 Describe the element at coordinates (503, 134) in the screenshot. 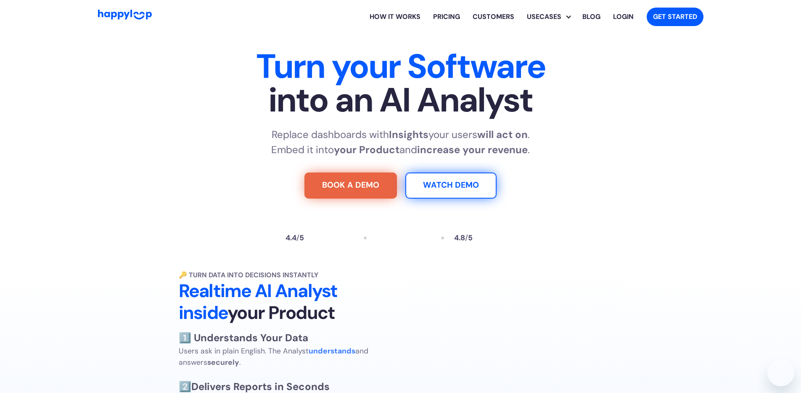

I see `strong: will act on` at that location.